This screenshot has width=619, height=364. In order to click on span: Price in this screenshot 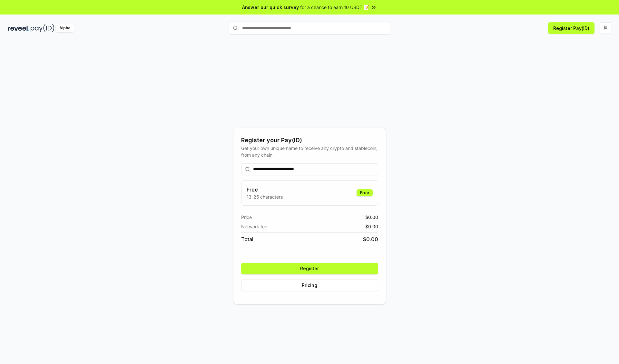, I will do `click(246, 217)`.